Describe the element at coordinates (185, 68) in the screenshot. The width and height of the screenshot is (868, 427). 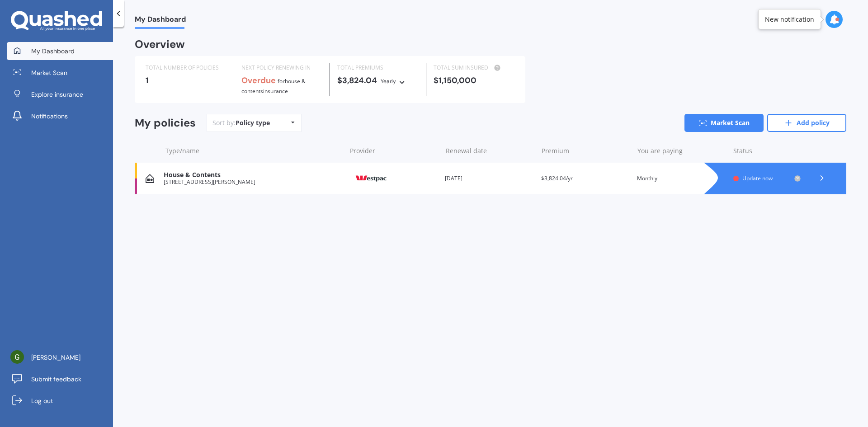
I see `div: TOTAL NUMBER OF POLICIES` at that location.